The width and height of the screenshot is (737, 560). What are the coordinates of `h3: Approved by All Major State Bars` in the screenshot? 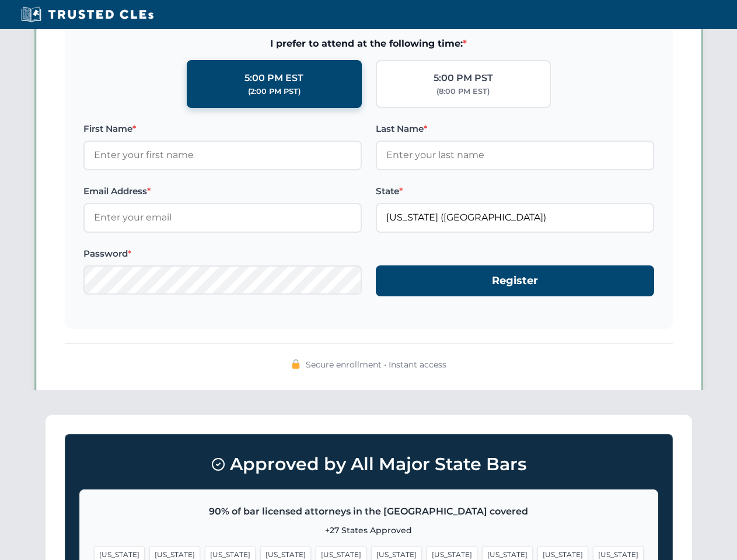 It's located at (369, 465).